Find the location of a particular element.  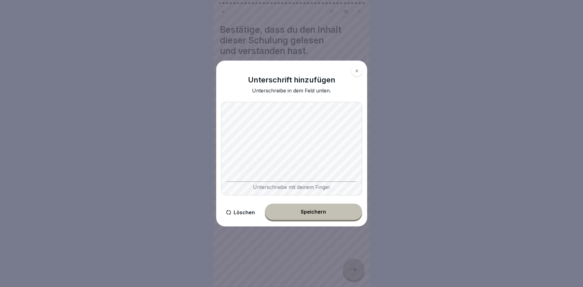

button: Speichern is located at coordinates (313, 211).